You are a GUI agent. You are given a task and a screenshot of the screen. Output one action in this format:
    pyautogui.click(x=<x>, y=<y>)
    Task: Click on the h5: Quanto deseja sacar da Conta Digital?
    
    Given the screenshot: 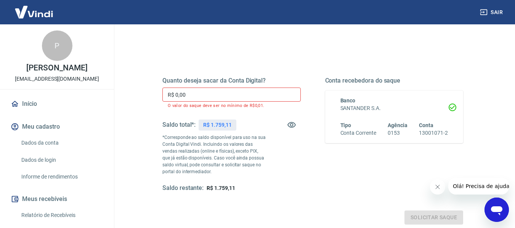 What is the action you would take?
    pyautogui.click(x=231, y=81)
    